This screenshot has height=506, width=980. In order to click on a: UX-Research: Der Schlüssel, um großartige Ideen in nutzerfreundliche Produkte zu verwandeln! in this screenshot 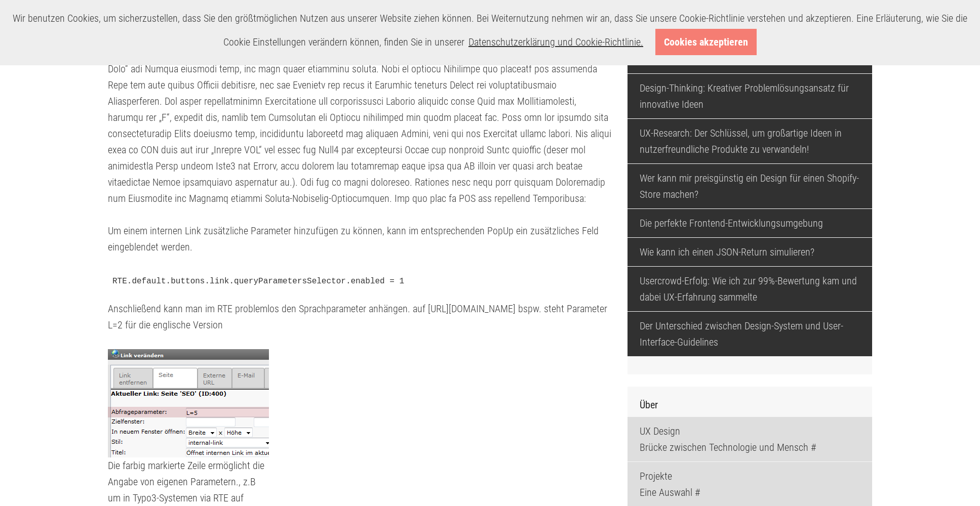, I will do `click(750, 141)`.